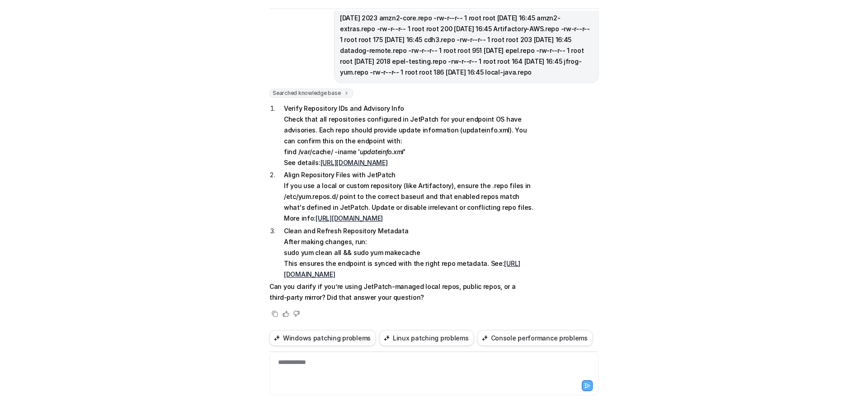 The width and height of the screenshot is (868, 406). I want to click on button: Console performance problems, so click(535, 338).